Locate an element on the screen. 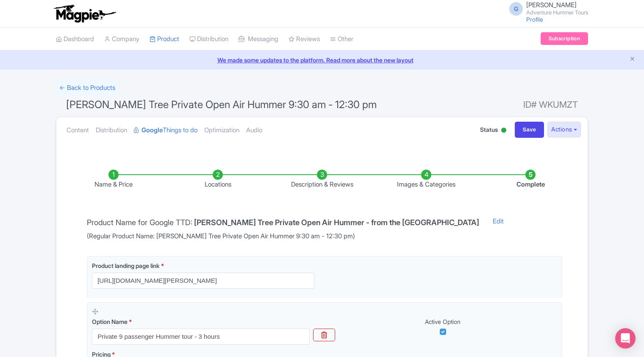 This screenshot has height=357, width=644. li: Description & Reviews is located at coordinates (322, 179).